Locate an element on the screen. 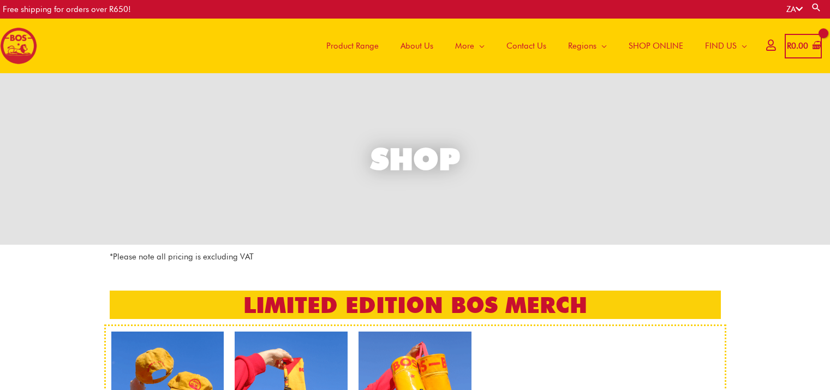  span: SHOP ONLINE is located at coordinates (656, 46).